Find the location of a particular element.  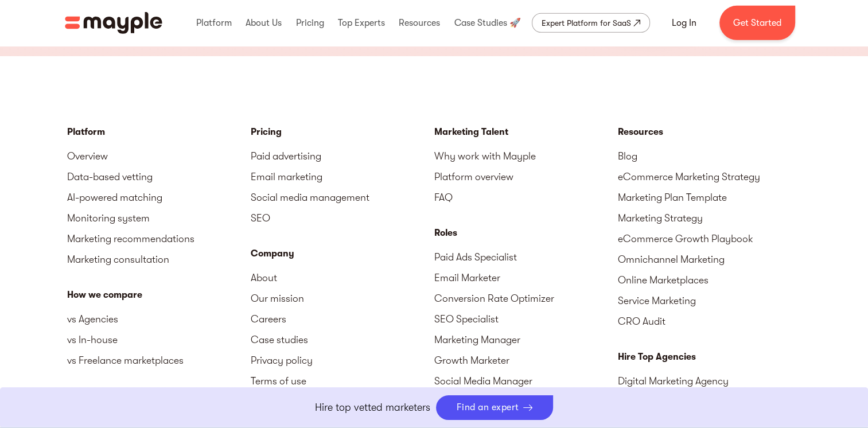

a: SEO Specialist is located at coordinates (525, 320).